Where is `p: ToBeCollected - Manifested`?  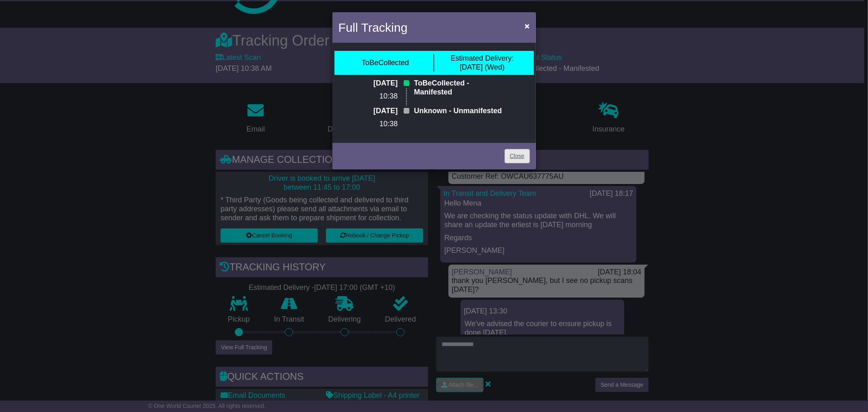 p: ToBeCollected - Manifested is located at coordinates (458, 88).